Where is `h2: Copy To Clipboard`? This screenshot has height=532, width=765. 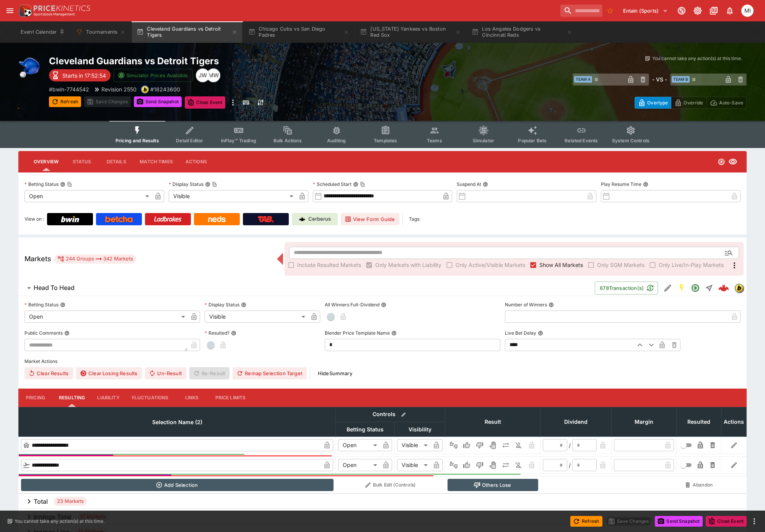 h2: Copy To Clipboard is located at coordinates (223, 61).